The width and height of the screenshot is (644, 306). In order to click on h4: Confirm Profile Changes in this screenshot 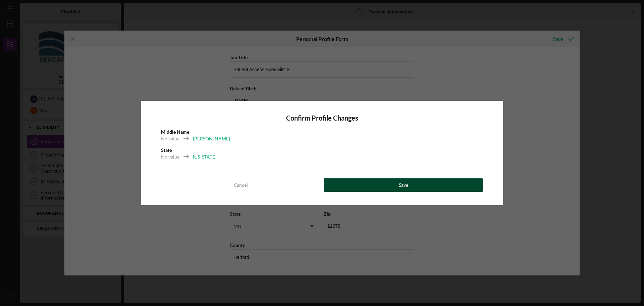, I will do `click(322, 118)`.